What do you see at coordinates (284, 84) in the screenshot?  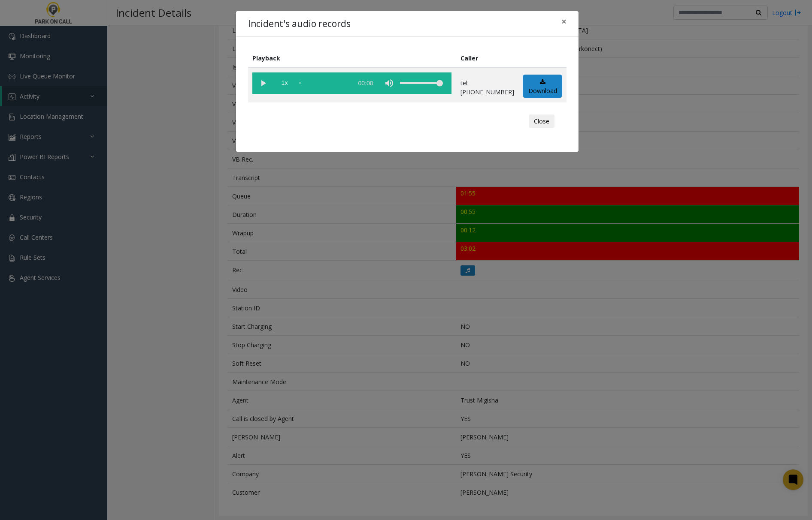 I see `span: playback speed button` at bounding box center [284, 84].